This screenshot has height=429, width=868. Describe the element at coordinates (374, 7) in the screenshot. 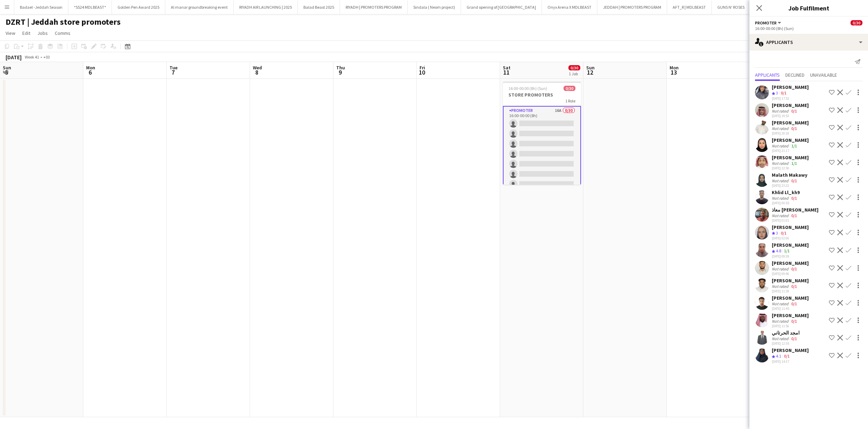

I see `button: RIYADH | PROMOTERS PROGRAM` at that location.